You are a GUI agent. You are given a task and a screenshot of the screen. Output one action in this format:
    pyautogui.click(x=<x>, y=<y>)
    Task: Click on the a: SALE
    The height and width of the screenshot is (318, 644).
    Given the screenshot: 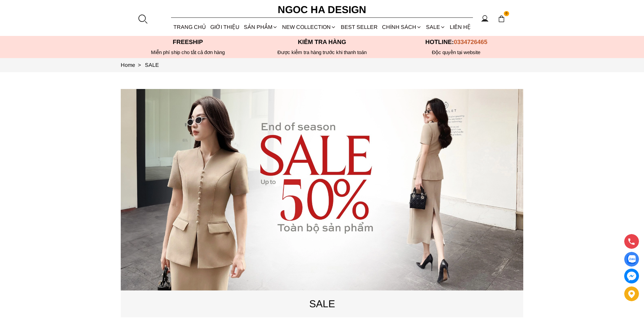 What is the action you would take?
    pyautogui.click(x=436, y=27)
    